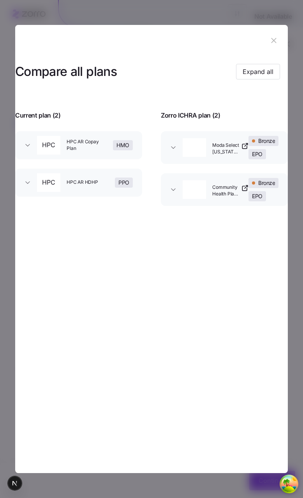 The width and height of the screenshot is (303, 498). I want to click on button: HPCHPC AR HDHPPPO, so click(79, 183).